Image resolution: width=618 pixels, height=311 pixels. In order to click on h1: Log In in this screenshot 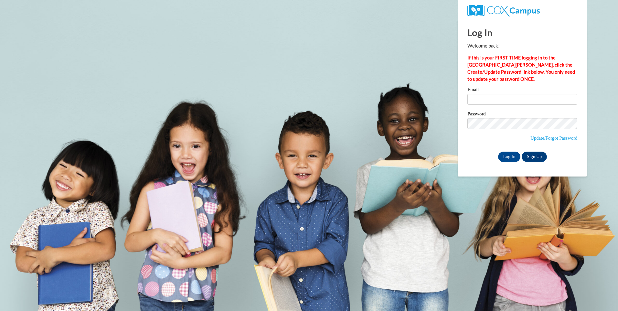, I will do `click(522, 32)`.